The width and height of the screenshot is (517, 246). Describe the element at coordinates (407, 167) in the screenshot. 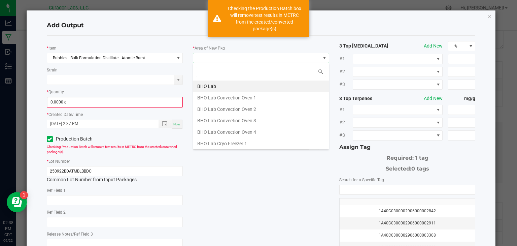

I see `div: Selected:` at that location.